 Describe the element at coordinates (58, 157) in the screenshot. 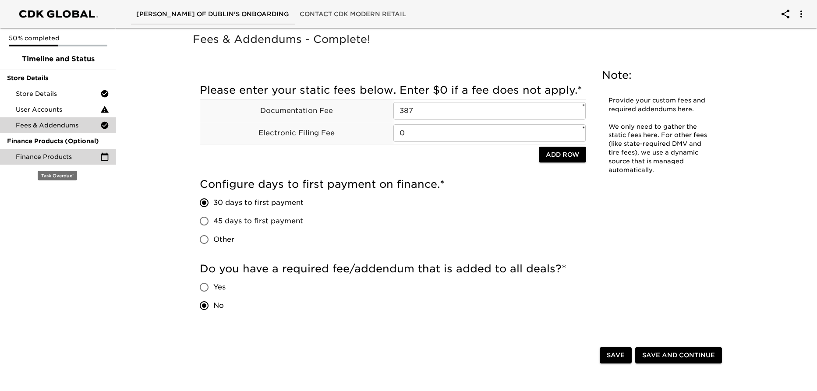

I see `span: Finance Products` at that location.